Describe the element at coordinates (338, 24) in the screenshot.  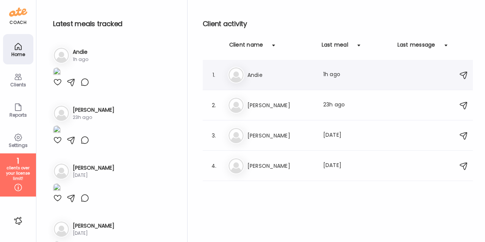
I see `h2: Client activity` at that location.